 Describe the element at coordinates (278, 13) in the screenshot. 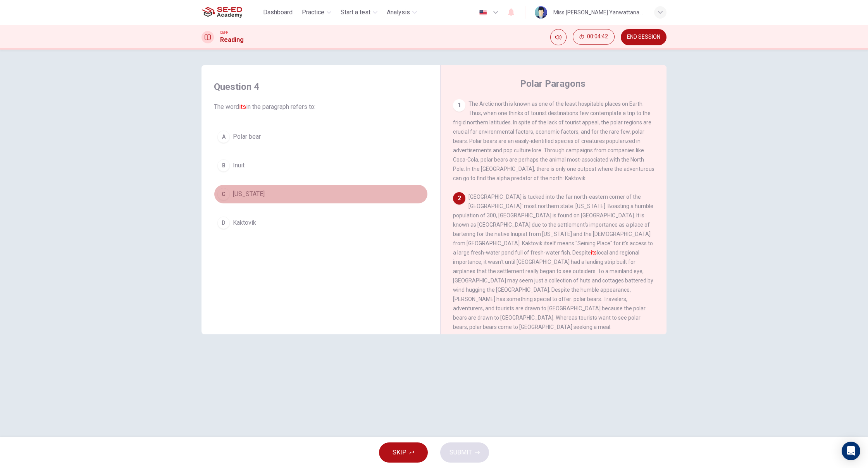

I see `span: Dashboard` at that location.